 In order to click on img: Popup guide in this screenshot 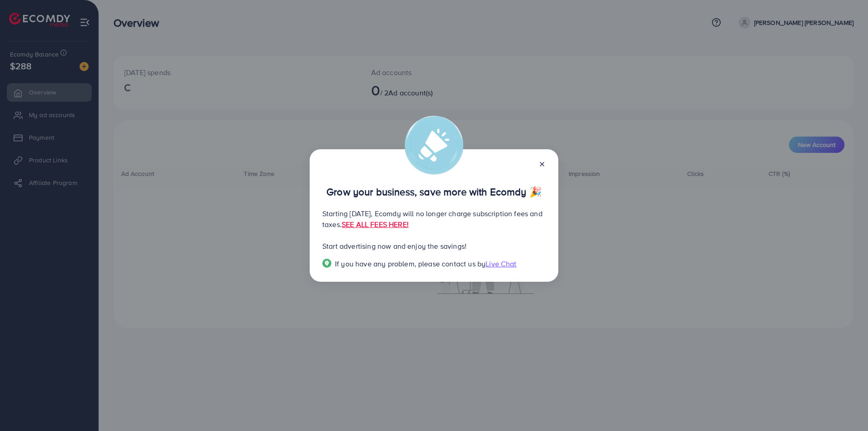, I will do `click(327, 263)`.